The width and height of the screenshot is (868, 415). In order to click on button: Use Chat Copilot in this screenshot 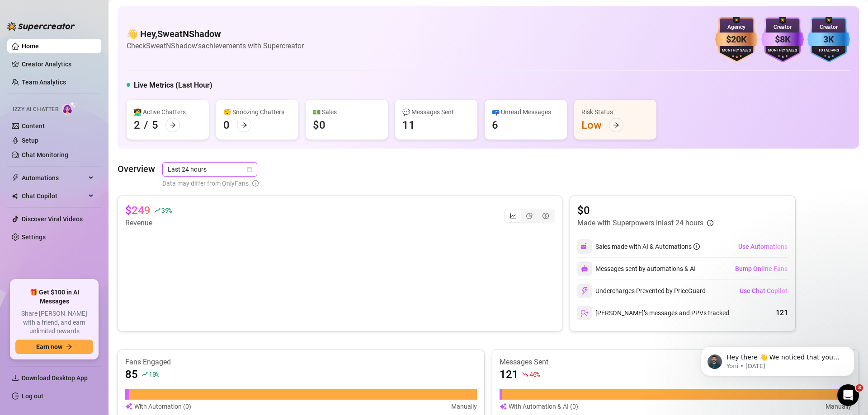, I will do `click(763, 291)`.